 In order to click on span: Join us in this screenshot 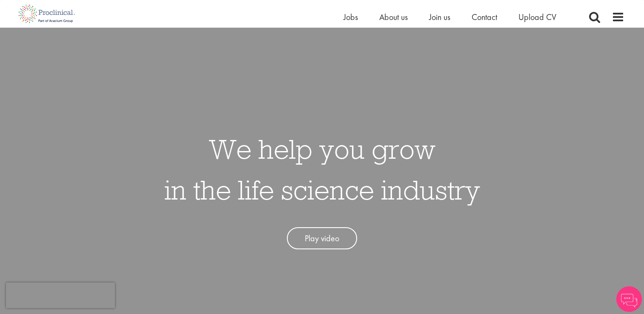, I will do `click(440, 17)`.